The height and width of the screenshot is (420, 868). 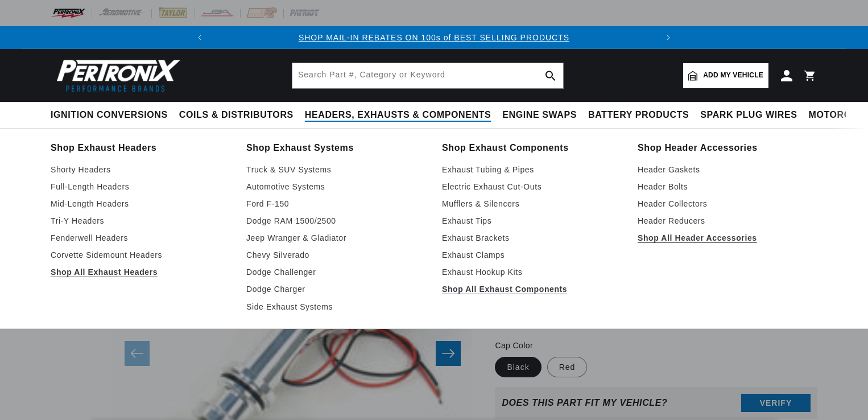 What do you see at coordinates (336, 272) in the screenshot?
I see `a: Dodge Challenger` at bounding box center [336, 272].